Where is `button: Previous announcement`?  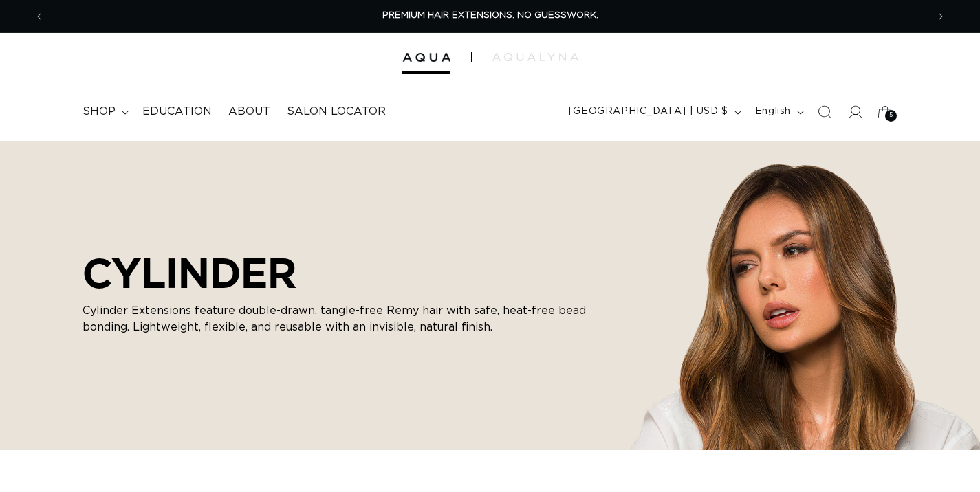 button: Previous announcement is located at coordinates (39, 17).